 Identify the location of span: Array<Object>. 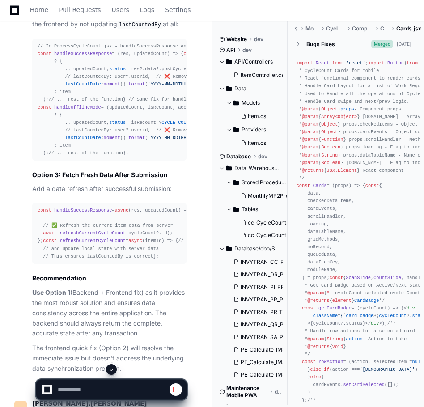
(339, 117).